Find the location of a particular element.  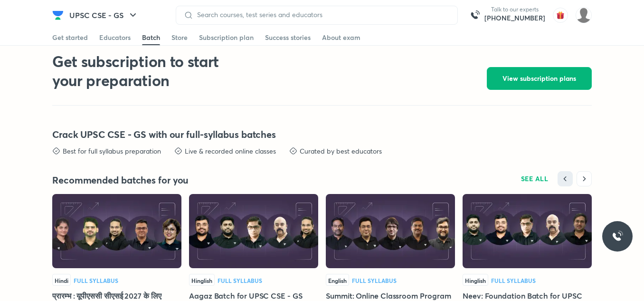

h4: Recommended batches for you is located at coordinates (187, 180).